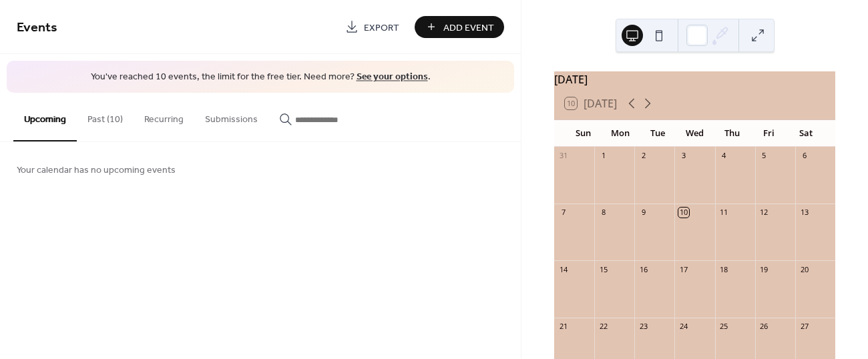 The width and height of the screenshot is (868, 359). Describe the element at coordinates (603, 213) in the screenshot. I see `div: 8` at that location.